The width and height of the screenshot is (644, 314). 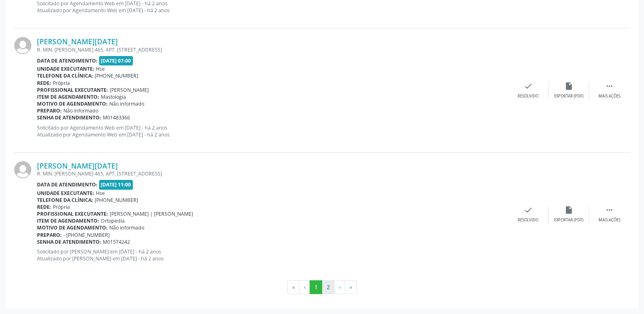 What do you see at coordinates (316, 287) in the screenshot?
I see `button: Go to page 1` at bounding box center [316, 287].